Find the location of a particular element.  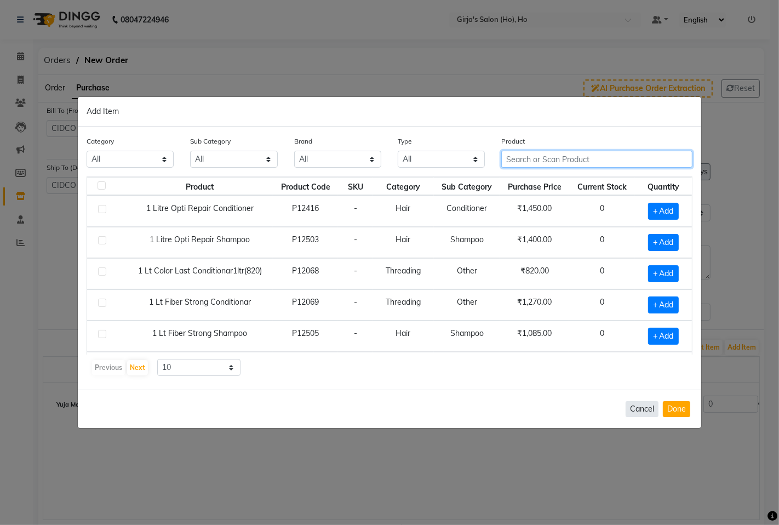

td: Conditioner is located at coordinates (467, 211).